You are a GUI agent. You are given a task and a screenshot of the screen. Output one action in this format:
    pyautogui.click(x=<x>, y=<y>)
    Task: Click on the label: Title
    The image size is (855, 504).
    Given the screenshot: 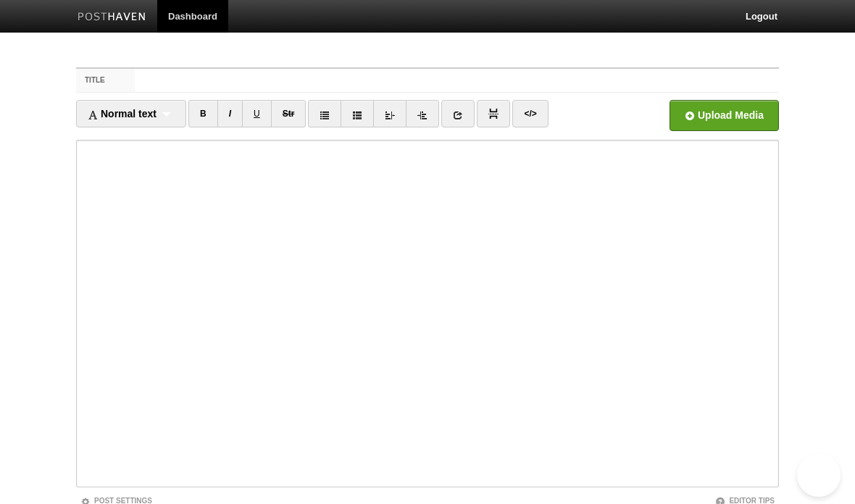 What is the action you would take?
    pyautogui.click(x=105, y=80)
    